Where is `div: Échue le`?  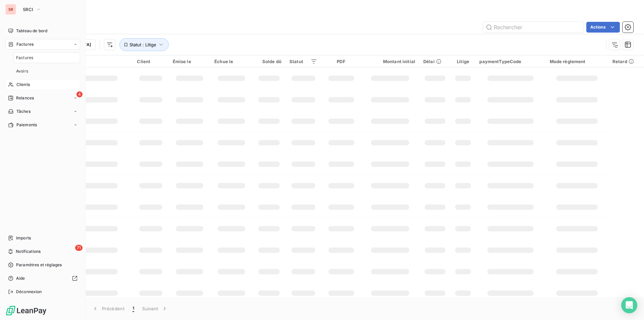
div: Échue le is located at coordinates (232, 62).